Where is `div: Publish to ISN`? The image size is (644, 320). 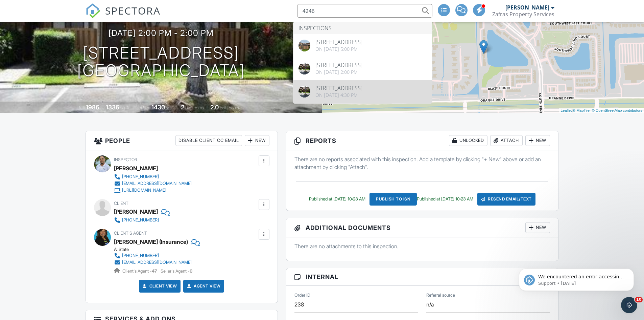
div: Publish to ISN is located at coordinates (393, 199).